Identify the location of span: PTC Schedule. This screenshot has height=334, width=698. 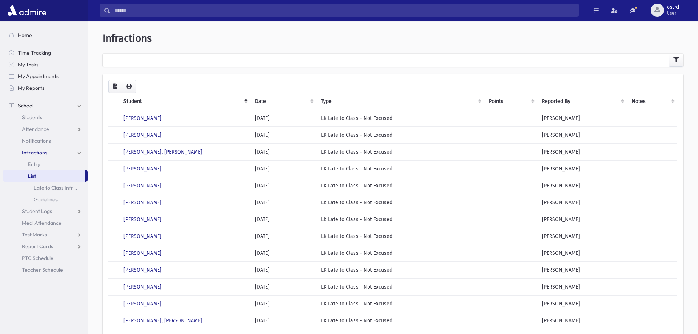
(38, 258).